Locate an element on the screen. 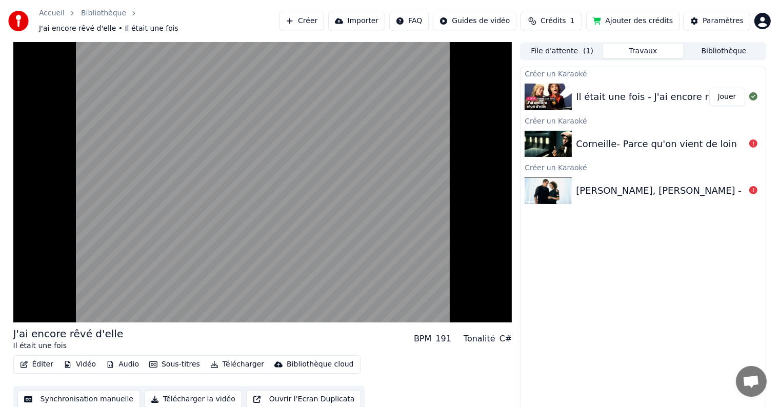 This screenshot has height=407, width=779. div: Paramètres is located at coordinates (723, 21).